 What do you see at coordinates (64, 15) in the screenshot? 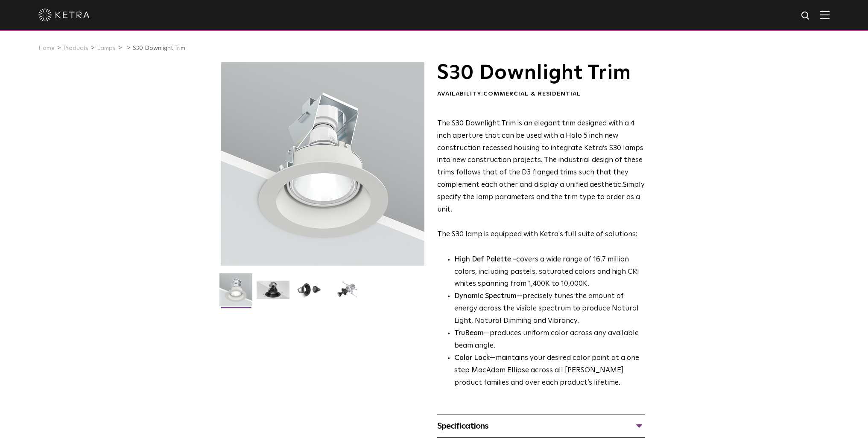
I see `img: ketra-logo-2019-white` at bounding box center [64, 15].